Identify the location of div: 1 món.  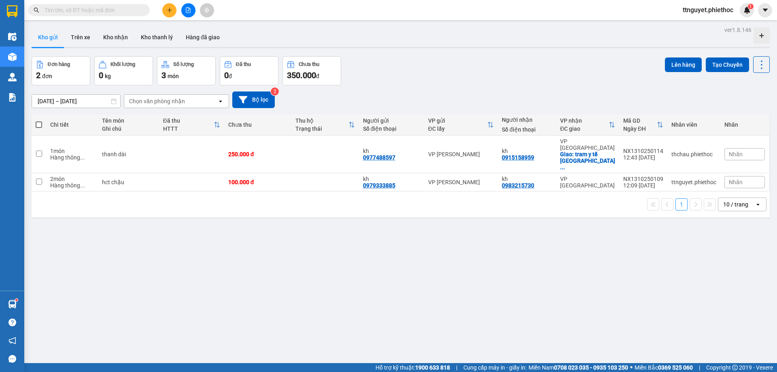
(72, 151).